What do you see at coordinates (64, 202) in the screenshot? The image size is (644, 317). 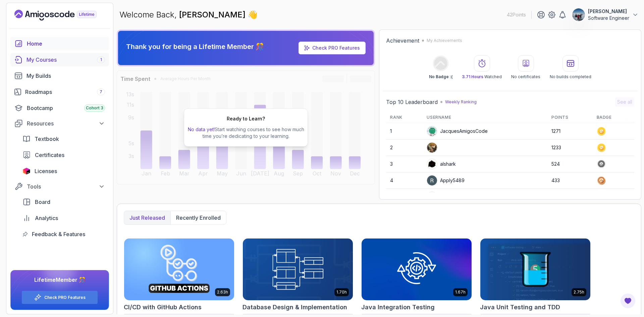 I see `a: board` at bounding box center [64, 202].